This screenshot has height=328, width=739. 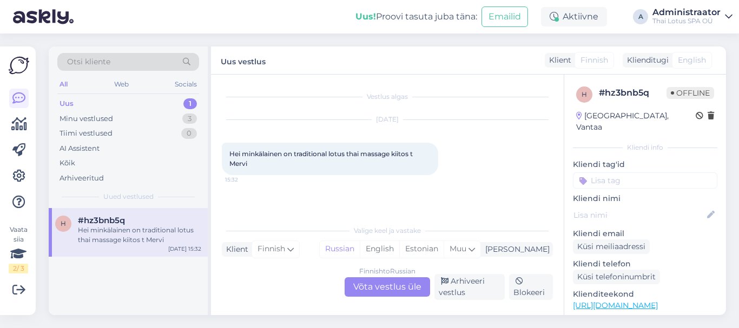 I want to click on div: A, so click(x=640, y=17).